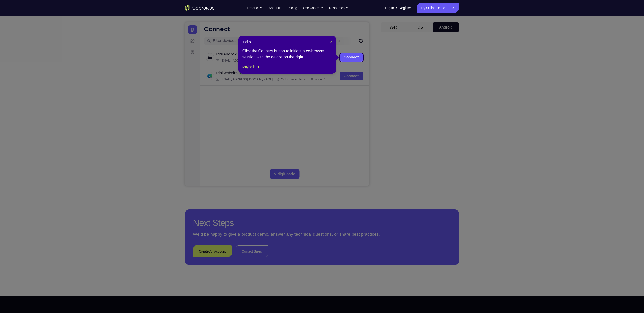 Image resolution: width=644 pixels, height=313 pixels. I want to click on span: Cobrowse.io, so click(109, 38).